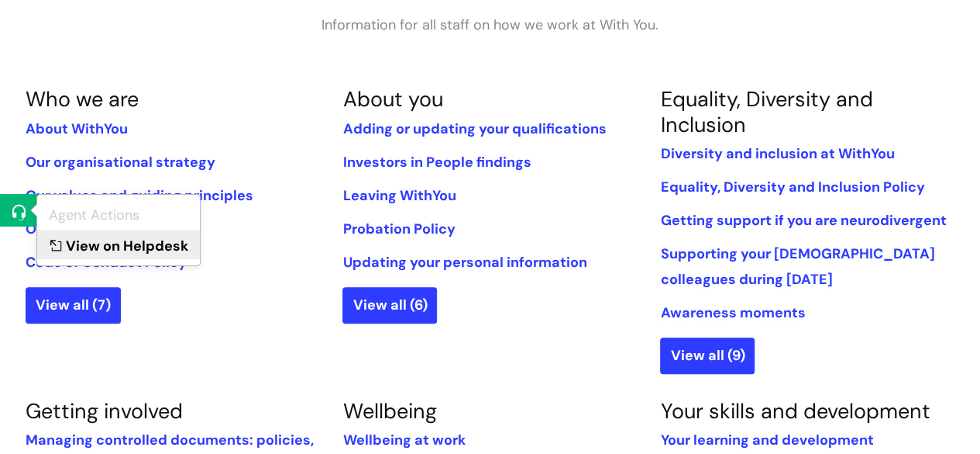  What do you see at coordinates (389, 410) in the screenshot?
I see `a: Wellbeing` at bounding box center [389, 410].